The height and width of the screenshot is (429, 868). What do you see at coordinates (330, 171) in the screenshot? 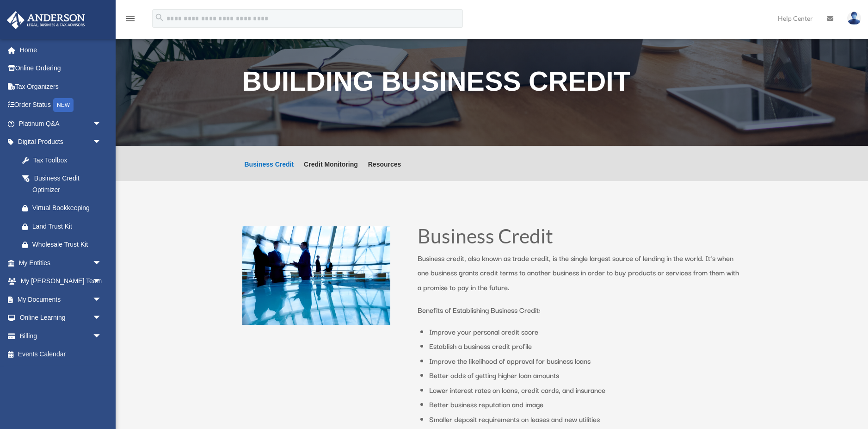
I see `a: Credit Monitoring` at bounding box center [330, 171].